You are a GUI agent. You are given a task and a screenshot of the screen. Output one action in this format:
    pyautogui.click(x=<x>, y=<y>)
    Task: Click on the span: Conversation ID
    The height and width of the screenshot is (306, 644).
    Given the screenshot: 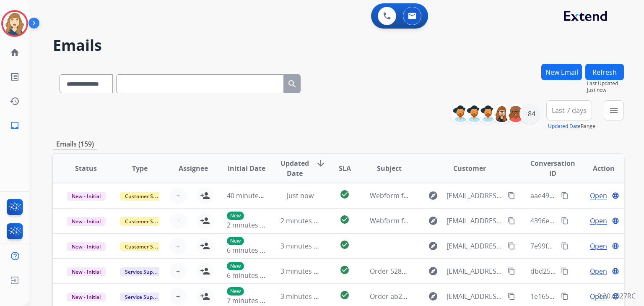 What is the action you would take?
    pyautogui.click(x=553, y=168)
    